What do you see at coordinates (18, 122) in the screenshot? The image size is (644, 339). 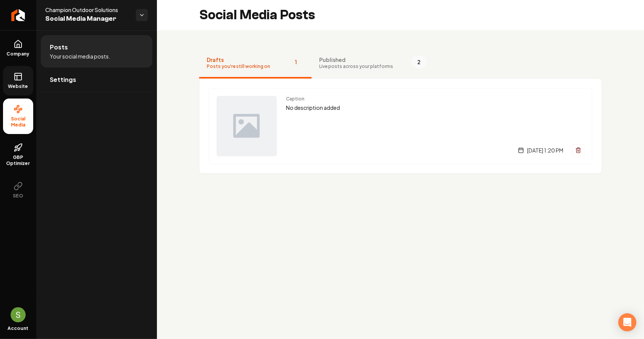 I see `span: Social Media` at bounding box center [18, 122].